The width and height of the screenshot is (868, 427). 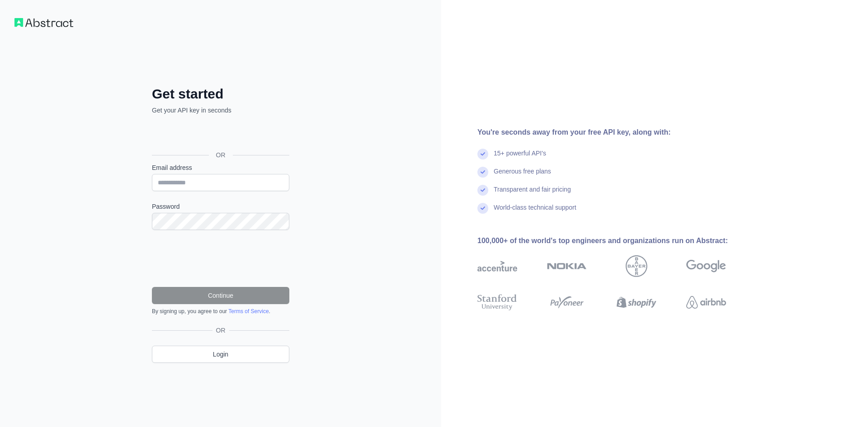 What do you see at coordinates (706, 266) in the screenshot?
I see `img: google` at bounding box center [706, 266].